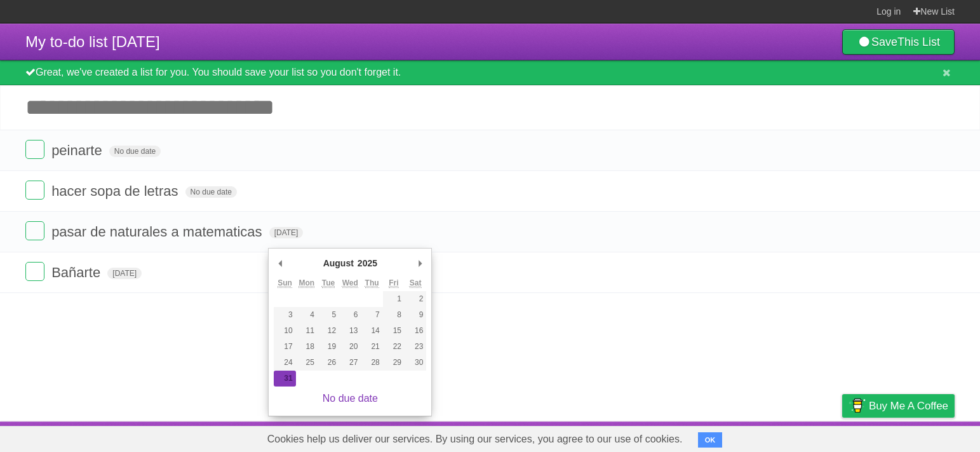 This screenshot has width=980, height=452. What do you see at coordinates (919, 42) in the screenshot?
I see `b: This List` at bounding box center [919, 42].